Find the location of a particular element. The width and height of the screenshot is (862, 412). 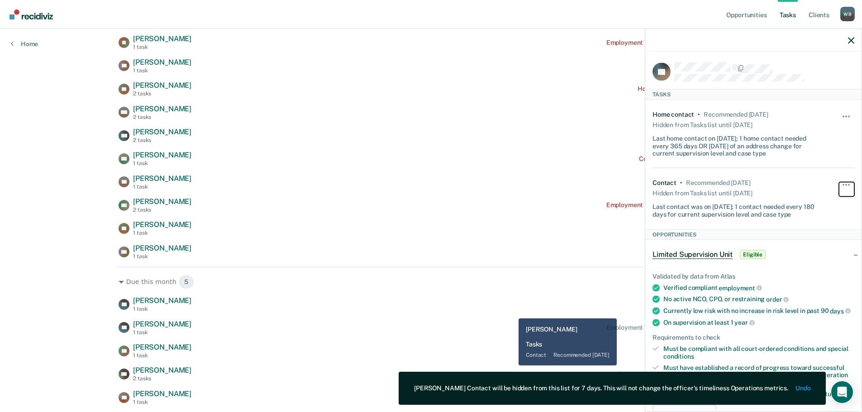

div: Limited Supervision UnitEligible is located at coordinates (754, 254).